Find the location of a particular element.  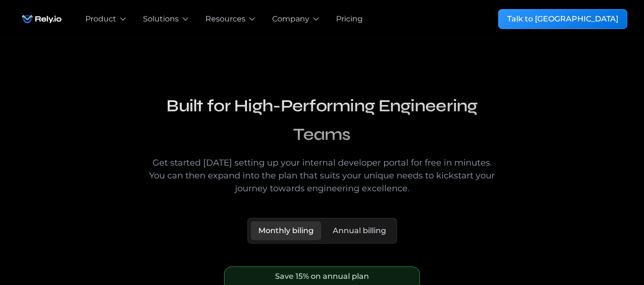

div: Annual billing is located at coordinates (359, 231).